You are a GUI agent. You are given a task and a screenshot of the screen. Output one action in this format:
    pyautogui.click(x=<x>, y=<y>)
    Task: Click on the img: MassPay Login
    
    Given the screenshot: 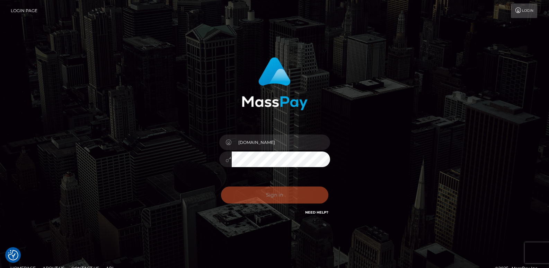 What is the action you would take?
    pyautogui.click(x=275, y=84)
    